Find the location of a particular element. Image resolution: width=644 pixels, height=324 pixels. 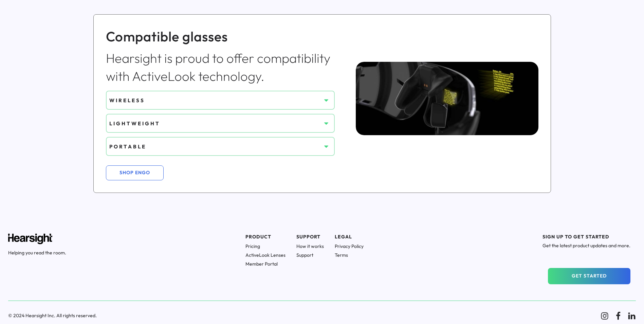

h1: Terms is located at coordinates (349, 255).